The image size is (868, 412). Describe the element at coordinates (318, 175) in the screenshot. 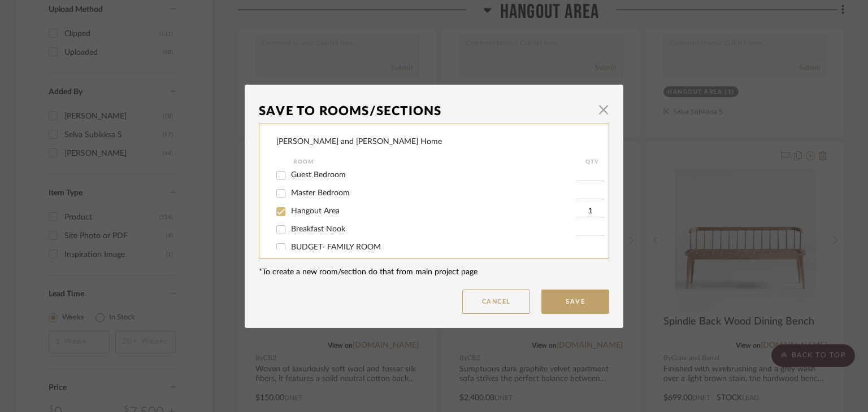

I see `span: Guest Bedroom` at that location.